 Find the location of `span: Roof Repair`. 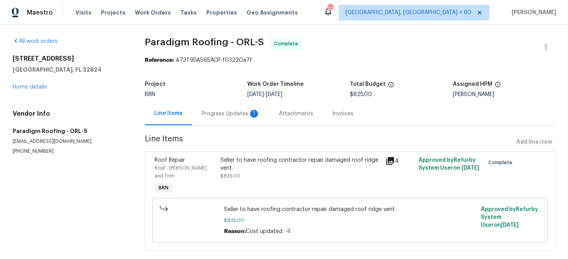

span: Roof Repair is located at coordinates (170, 160).